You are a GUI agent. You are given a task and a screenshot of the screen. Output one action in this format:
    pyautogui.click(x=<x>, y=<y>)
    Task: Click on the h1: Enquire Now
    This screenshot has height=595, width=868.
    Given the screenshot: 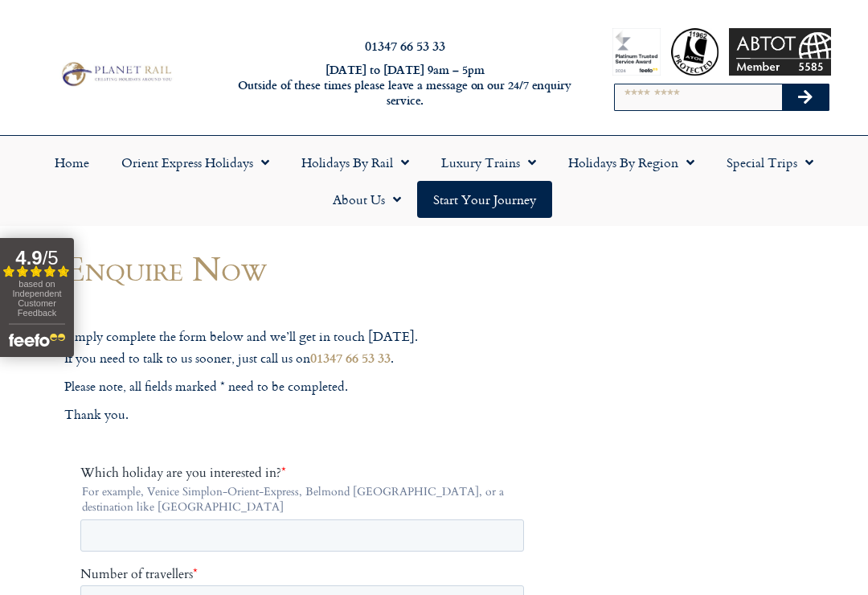 What is the action you would take?
    pyautogui.click(x=305, y=267)
    